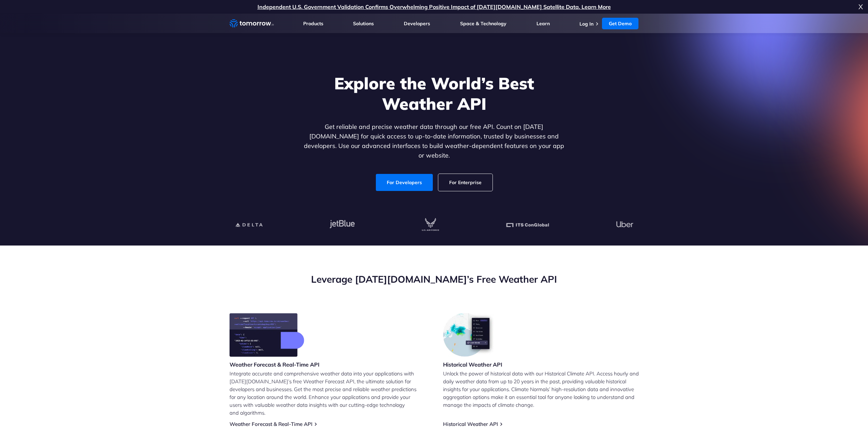 Image resolution: width=868 pixels, height=445 pixels. I want to click on a: Log In, so click(586, 24).